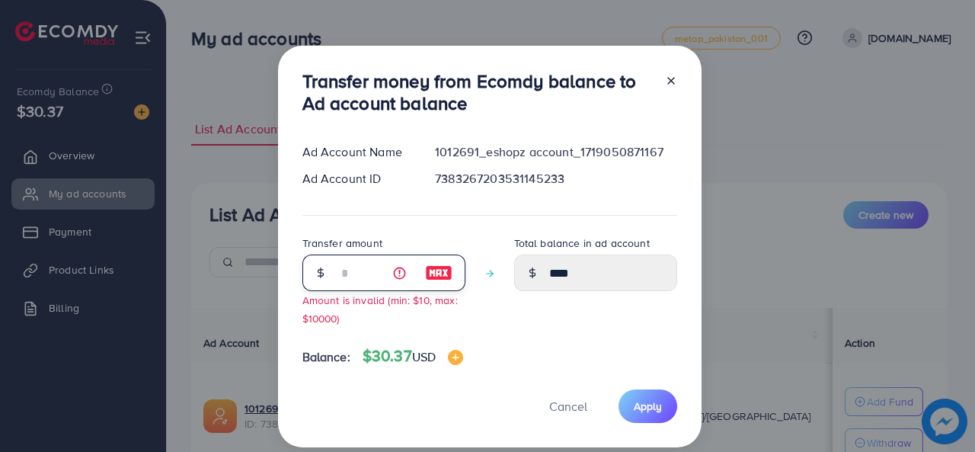  I want to click on div: 1012691_eshopz account_1719050871167, so click(555, 152).